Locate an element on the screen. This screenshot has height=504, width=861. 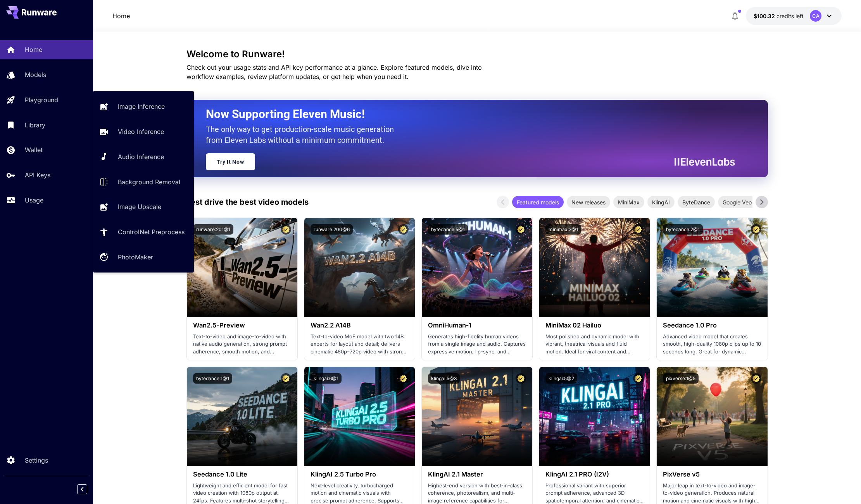
span: ByteDance is located at coordinates (696, 202).